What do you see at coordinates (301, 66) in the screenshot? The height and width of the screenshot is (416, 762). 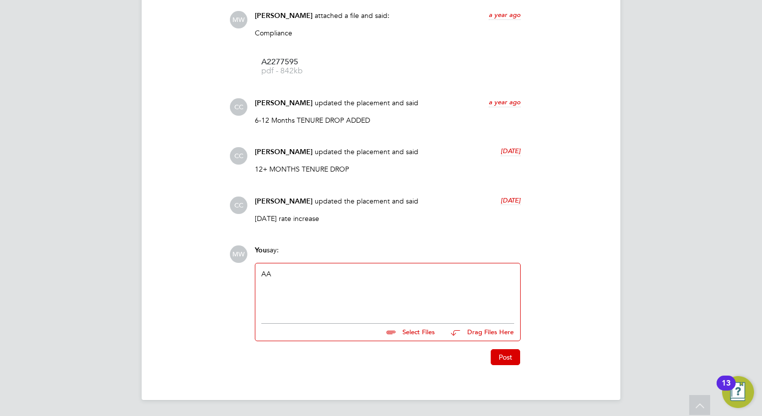 I see `a: A2277595 pdf - 842kb` at bounding box center [301, 66].